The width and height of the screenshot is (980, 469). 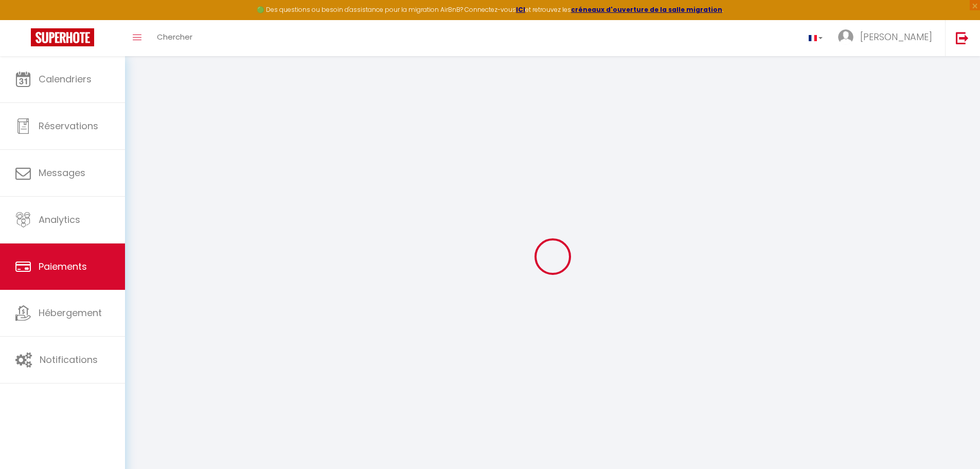 What do you see at coordinates (646, 9) in the screenshot?
I see `a: créneaux d'ouverture de la salle migration` at bounding box center [646, 9].